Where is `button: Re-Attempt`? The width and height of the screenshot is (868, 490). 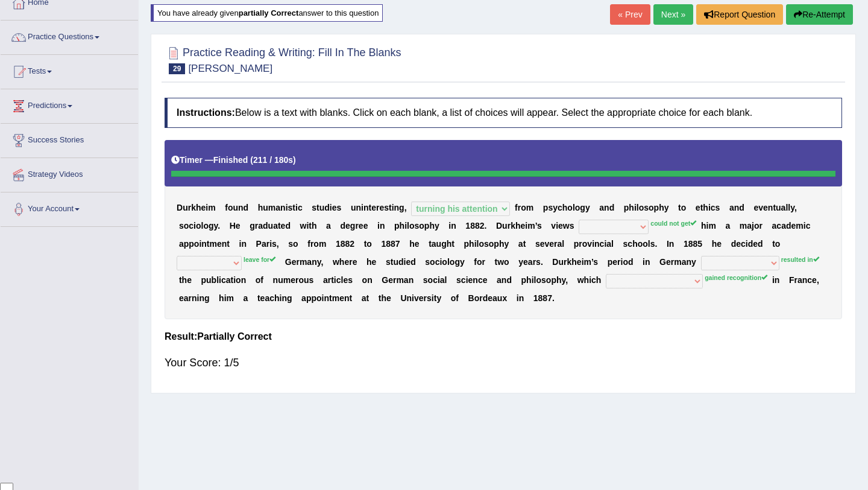
button: Re-Attempt is located at coordinates (819, 15).